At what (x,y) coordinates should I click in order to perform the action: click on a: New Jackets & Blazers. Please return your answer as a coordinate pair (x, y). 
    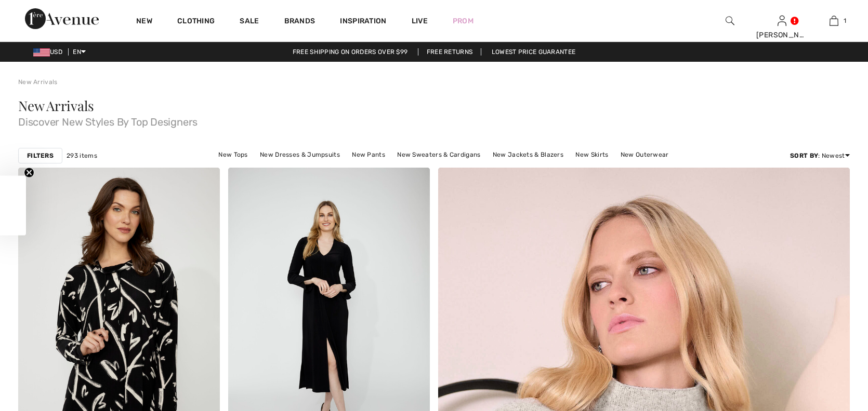
    Looking at the image, I should click on (528, 155).